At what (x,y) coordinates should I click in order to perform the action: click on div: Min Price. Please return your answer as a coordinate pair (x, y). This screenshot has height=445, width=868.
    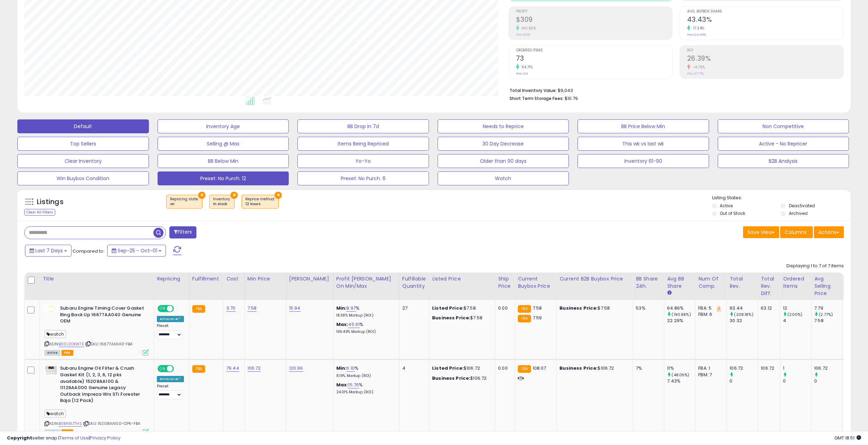
    Looking at the image, I should click on (265, 279).